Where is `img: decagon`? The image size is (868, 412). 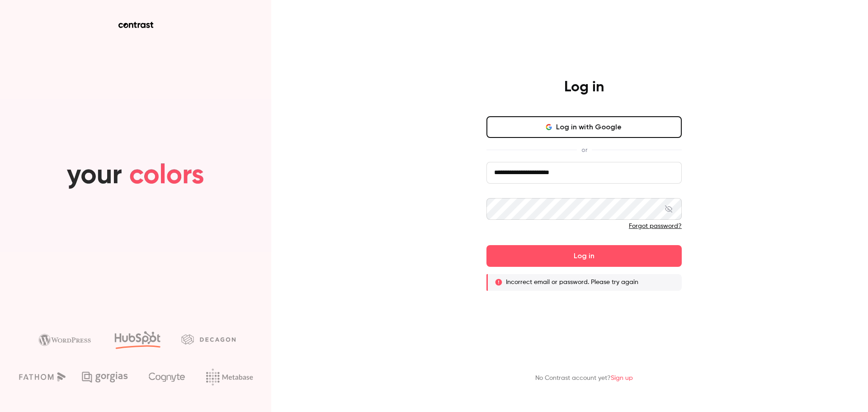
img: decagon is located at coordinates (209, 339).